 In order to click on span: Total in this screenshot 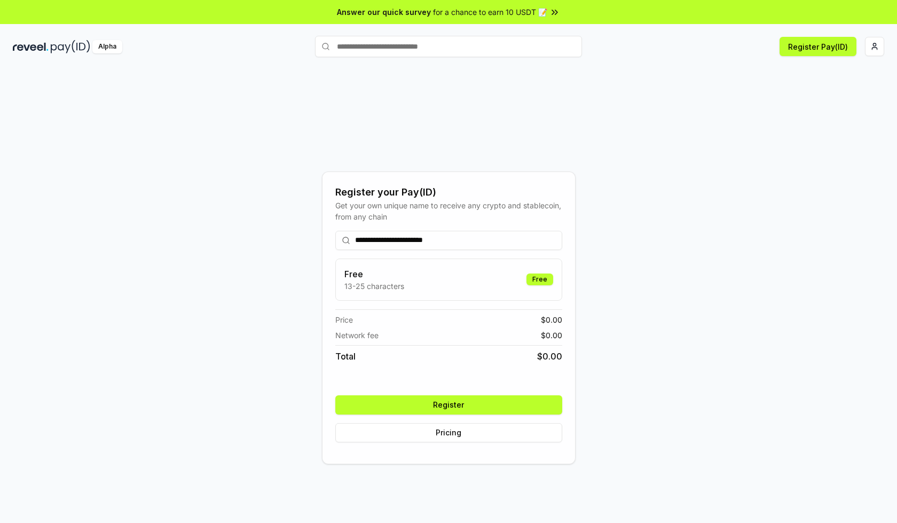, I will do `click(346, 356)`.